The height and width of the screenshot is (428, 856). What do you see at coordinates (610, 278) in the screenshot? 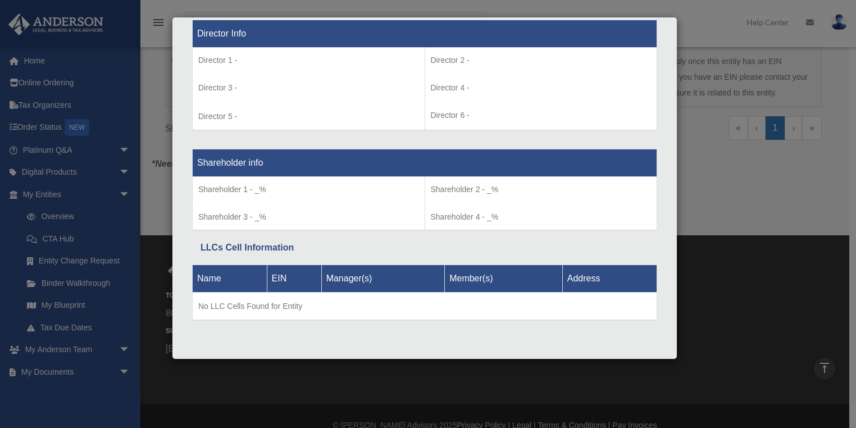
I see `th: Address` at bounding box center [610, 278].